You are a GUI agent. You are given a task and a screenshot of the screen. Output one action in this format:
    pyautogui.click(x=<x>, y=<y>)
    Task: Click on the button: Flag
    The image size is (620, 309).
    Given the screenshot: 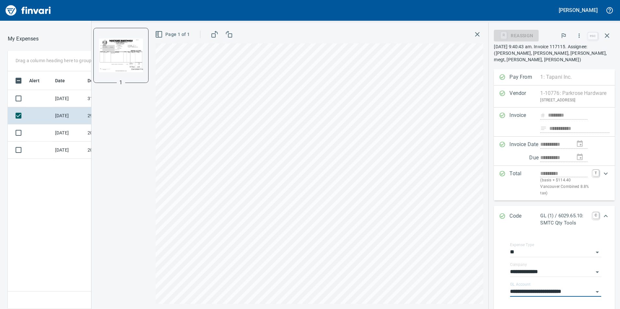 What is the action you would take?
    pyautogui.click(x=564, y=36)
    